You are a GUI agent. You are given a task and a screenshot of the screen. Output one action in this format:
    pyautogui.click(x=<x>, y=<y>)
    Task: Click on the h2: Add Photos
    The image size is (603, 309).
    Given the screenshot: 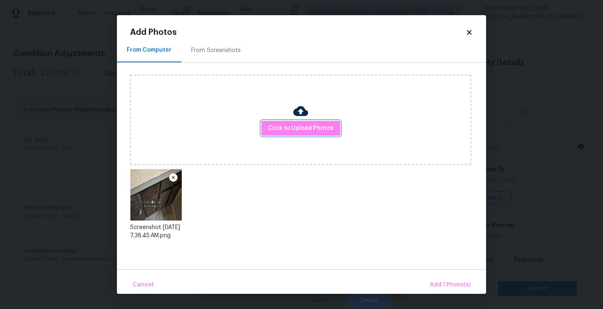 What is the action you would take?
    pyautogui.click(x=298, y=32)
    